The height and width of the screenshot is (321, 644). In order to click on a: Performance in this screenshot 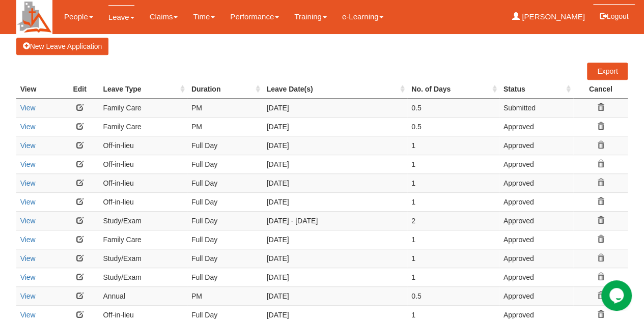, I will do `click(254, 17)`.